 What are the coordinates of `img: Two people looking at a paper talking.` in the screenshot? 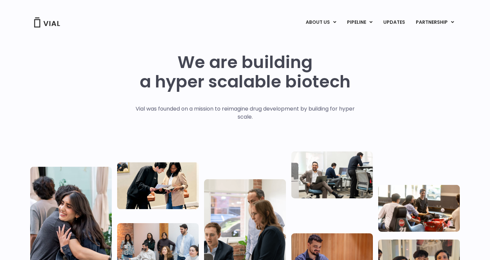 It's located at (158, 186).